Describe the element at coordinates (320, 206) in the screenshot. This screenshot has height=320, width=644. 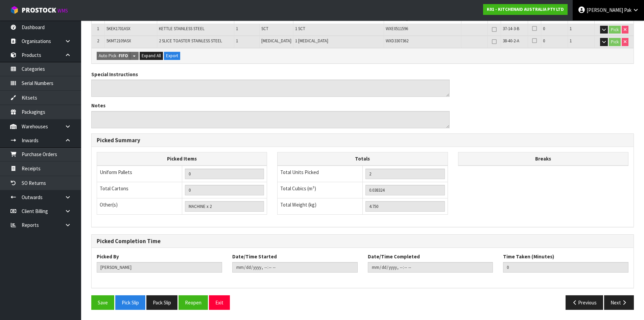
I see `td: Total Weight (kg)` at that location.